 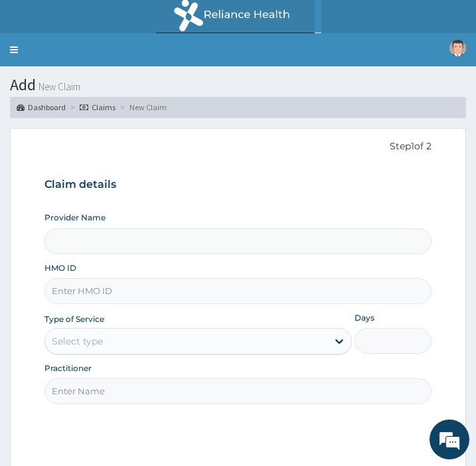 What do you see at coordinates (58, 86) in the screenshot?
I see `small: New Claim` at bounding box center [58, 86].